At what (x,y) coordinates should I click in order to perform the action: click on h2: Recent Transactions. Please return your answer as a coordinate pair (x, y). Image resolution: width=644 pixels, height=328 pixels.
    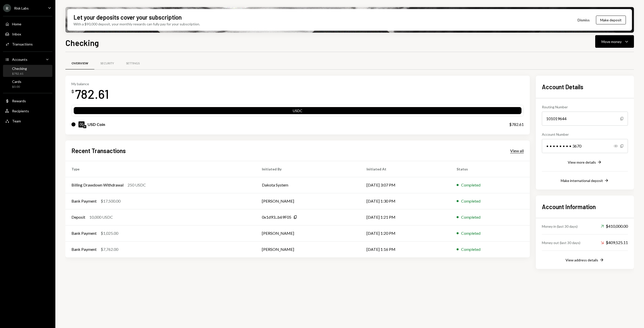
    Looking at the image, I should click on (99, 151).